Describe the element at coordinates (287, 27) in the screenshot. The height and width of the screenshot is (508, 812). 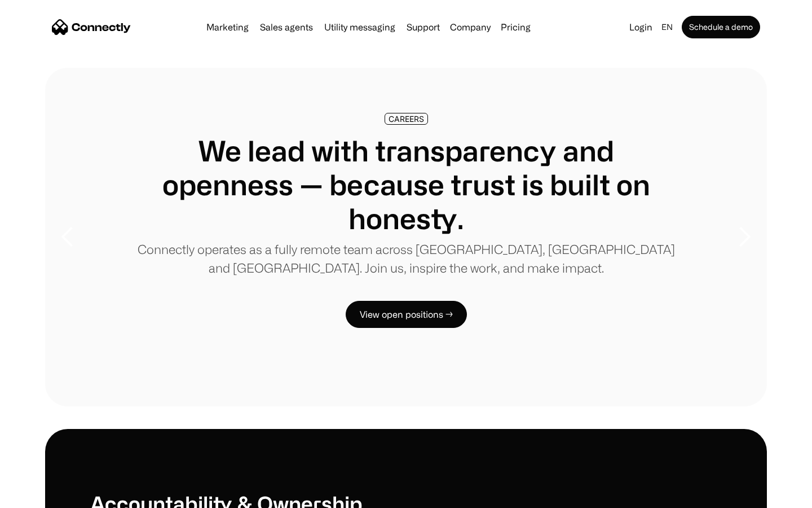
I see `a: Sales agents` at that location.